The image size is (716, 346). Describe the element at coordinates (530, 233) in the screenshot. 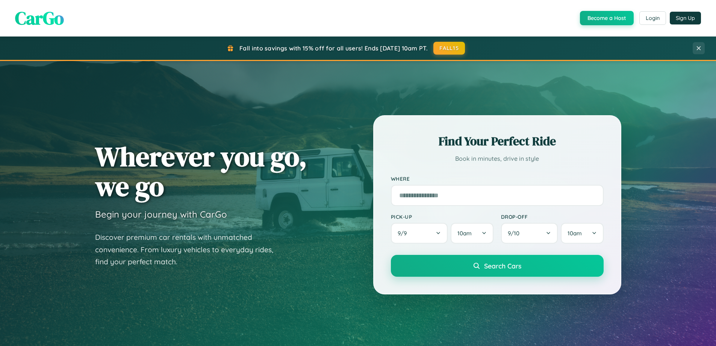

I see `button: 9/10` at that location.